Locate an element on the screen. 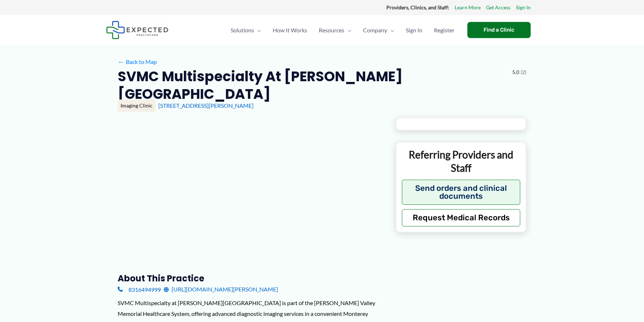 The height and width of the screenshot is (322, 644). h3: About this practice is located at coordinates (251, 278).